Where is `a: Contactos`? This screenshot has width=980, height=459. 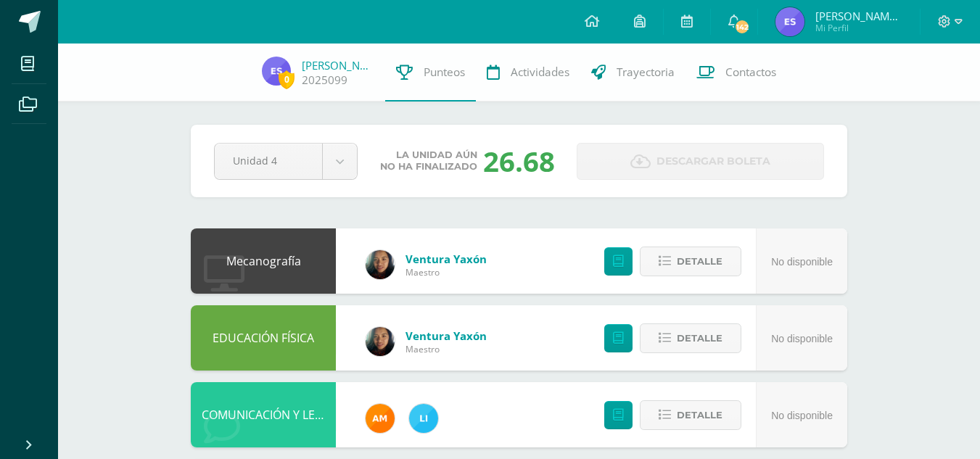 a: Contactos is located at coordinates (737, 73).